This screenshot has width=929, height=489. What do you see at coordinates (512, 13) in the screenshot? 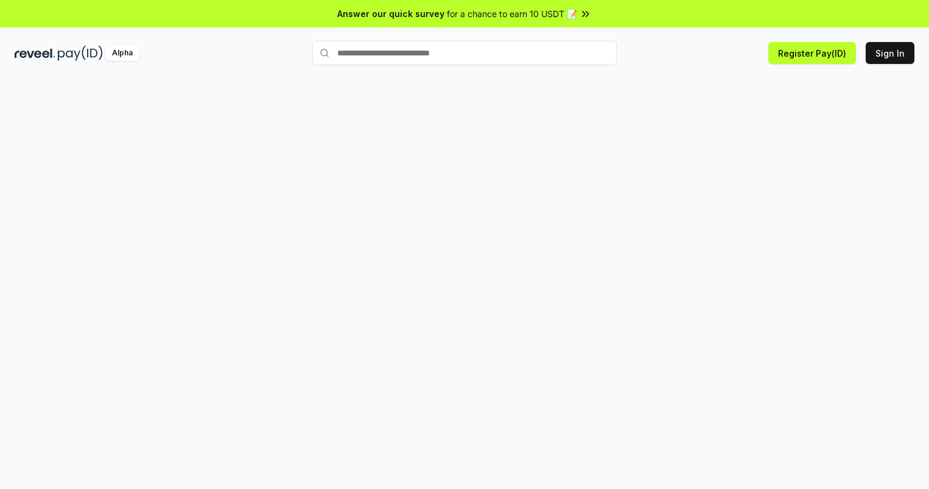
I see `span: for a chance to earn 10 USDT 📝` at bounding box center [512, 13].